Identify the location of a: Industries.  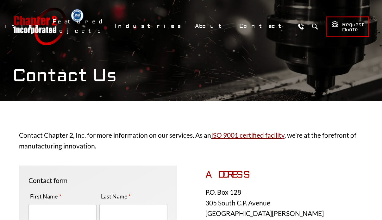
(149, 26).